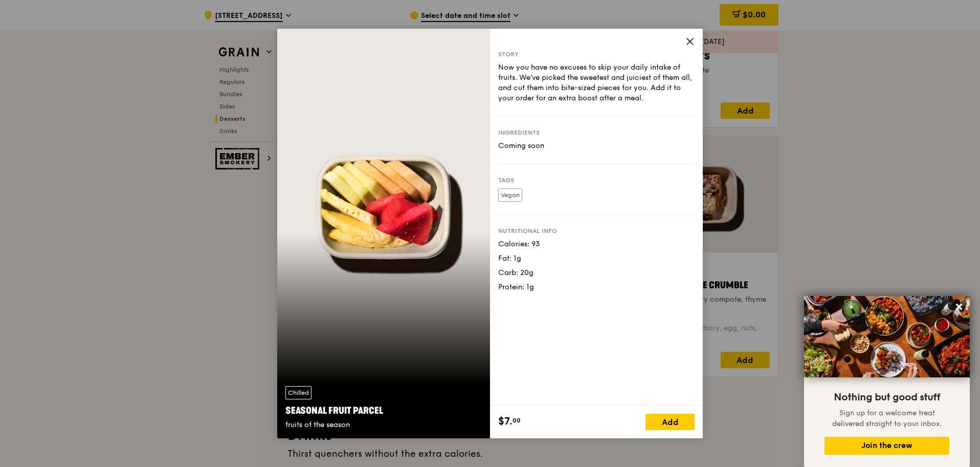  What do you see at coordinates (596, 272) in the screenshot?
I see `div: Carb: 20g` at bounding box center [596, 272].